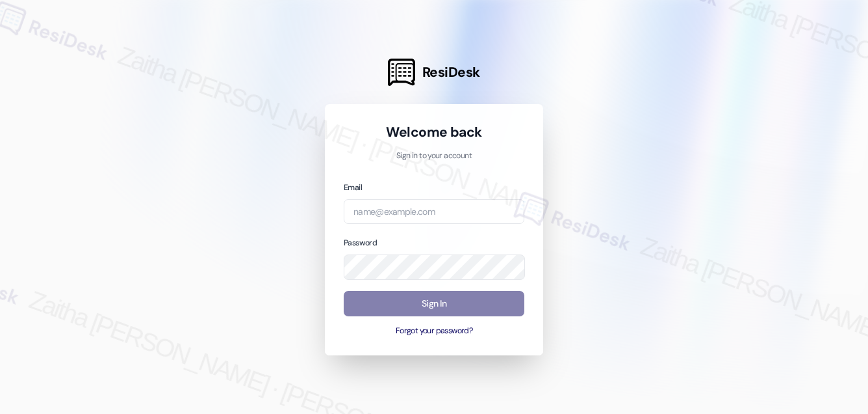  Describe the element at coordinates (451, 72) in the screenshot. I see `span: ResiDesk` at that location.